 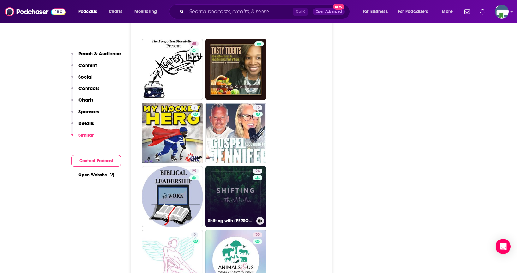 I want to click on div: Search podcasts, credits, & more..., so click(x=265, y=12).